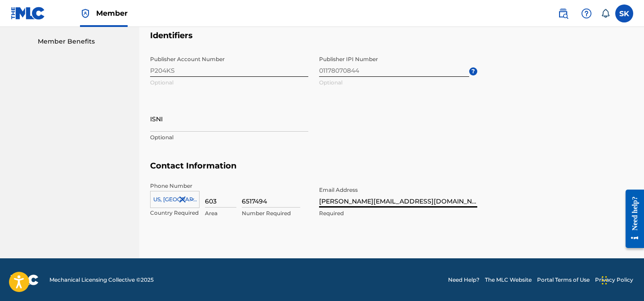 This screenshot has height=301, width=644. What do you see at coordinates (621, 279) in the screenshot?
I see `div: Chat Widget` at bounding box center [621, 279].